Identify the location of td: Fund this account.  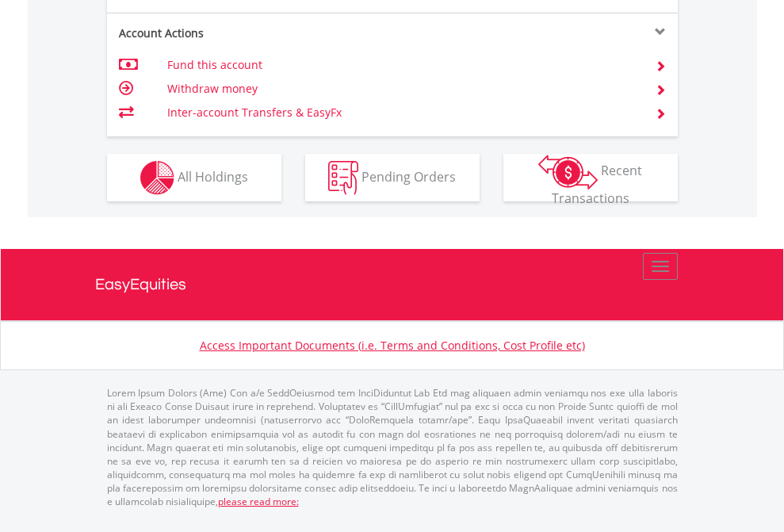
(401, 65).